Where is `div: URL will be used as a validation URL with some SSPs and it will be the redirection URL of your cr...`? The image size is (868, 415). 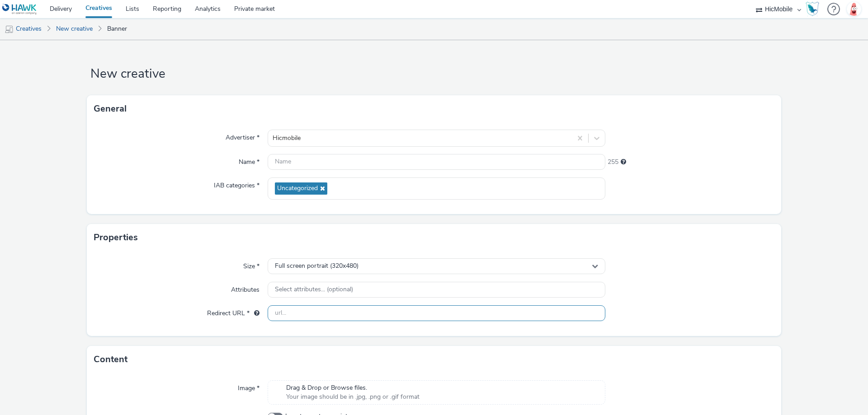
div: URL will be used as a validation URL with some SSPs and it will be the redirection URL of your cr... is located at coordinates (254, 313).